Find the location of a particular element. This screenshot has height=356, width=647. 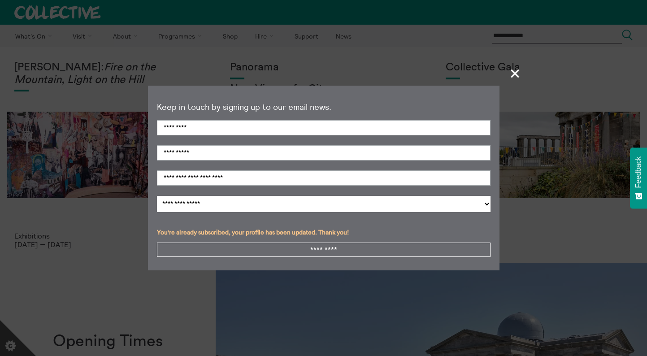

span: Feedback is located at coordinates (638, 172).